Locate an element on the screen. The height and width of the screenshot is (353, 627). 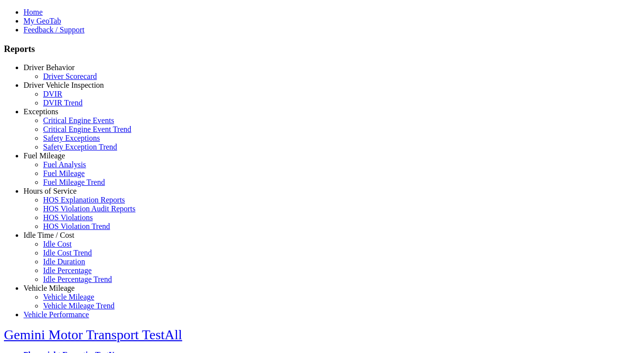
a: HOS Violation Trend is located at coordinates (76, 226).